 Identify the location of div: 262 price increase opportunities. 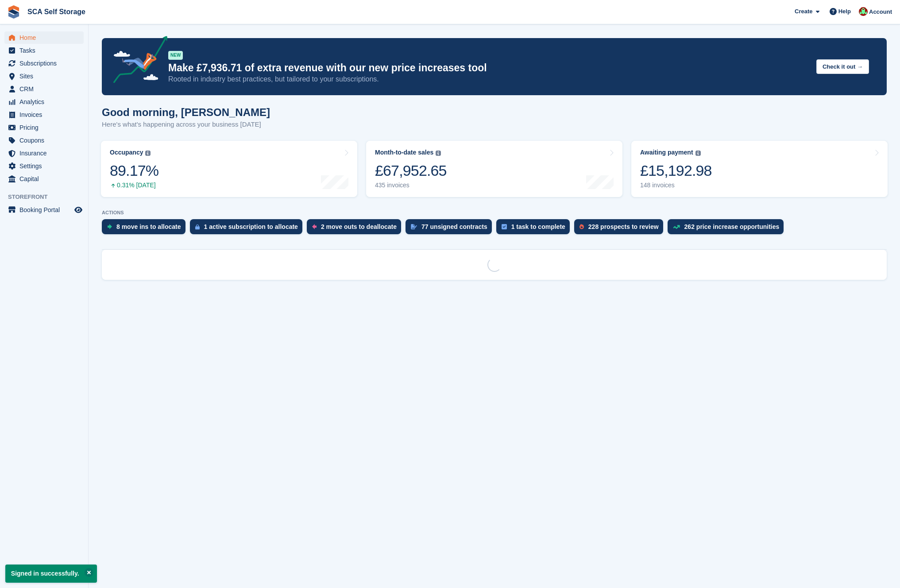
(731, 227).